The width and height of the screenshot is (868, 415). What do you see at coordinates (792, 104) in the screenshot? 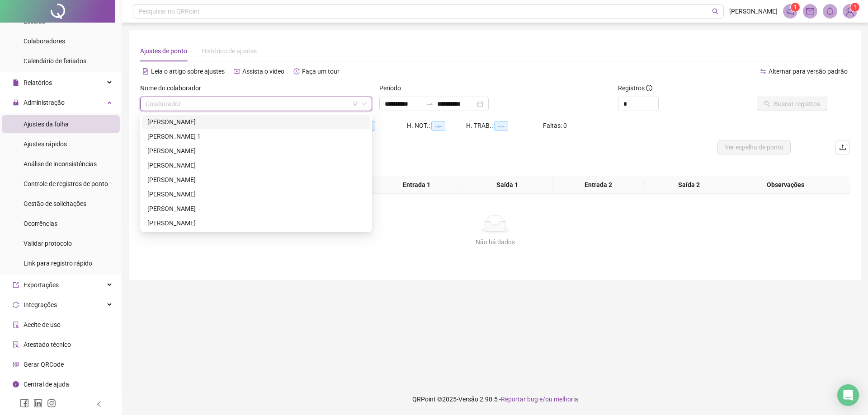
I see `button: Buscar registros` at bounding box center [792, 104].